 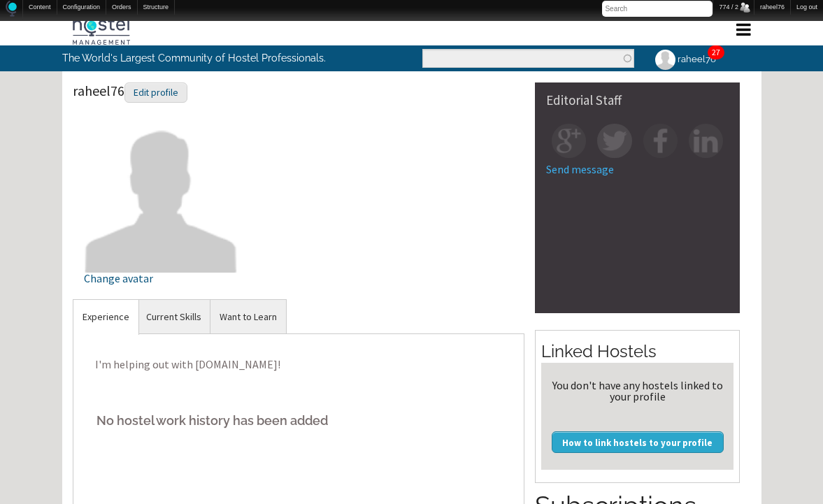 What do you see at coordinates (579, 169) in the screenshot?
I see `a: Send message` at bounding box center [579, 169].